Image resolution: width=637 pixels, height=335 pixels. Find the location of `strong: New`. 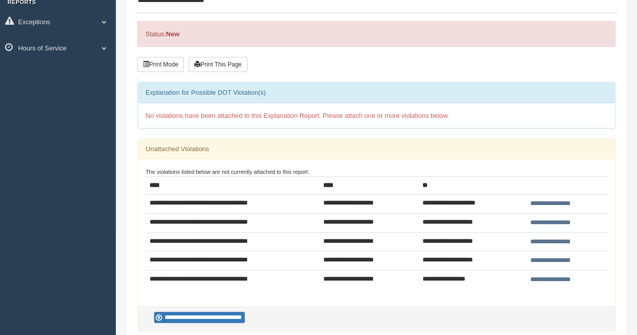

strong: New is located at coordinates (172, 34).